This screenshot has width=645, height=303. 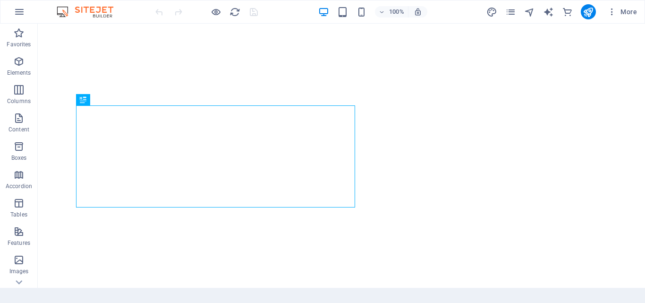 What do you see at coordinates (235, 12) in the screenshot?
I see `i: Reload page` at bounding box center [235, 12].